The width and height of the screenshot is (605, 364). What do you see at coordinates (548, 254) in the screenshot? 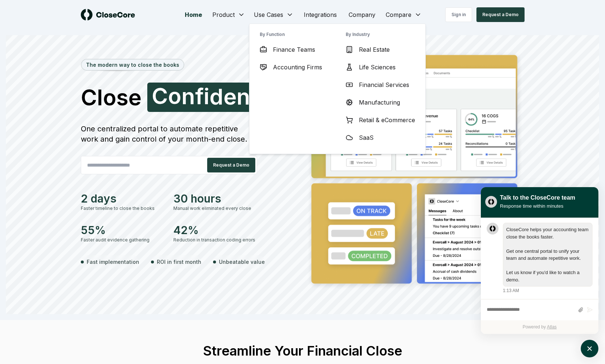
I see `div: atlas-message-bubble` at bounding box center [548, 254].